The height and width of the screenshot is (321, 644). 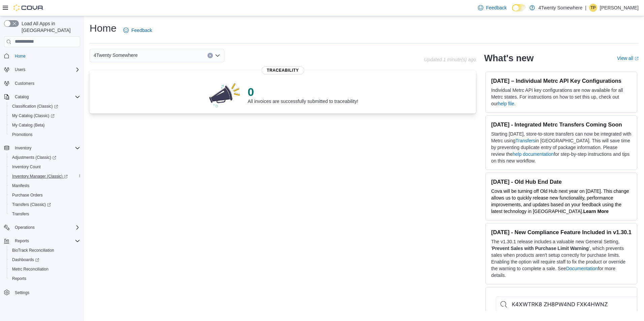 What do you see at coordinates (33, 250) in the screenshot?
I see `span: BioTrack Reconciliation` at bounding box center [33, 250].